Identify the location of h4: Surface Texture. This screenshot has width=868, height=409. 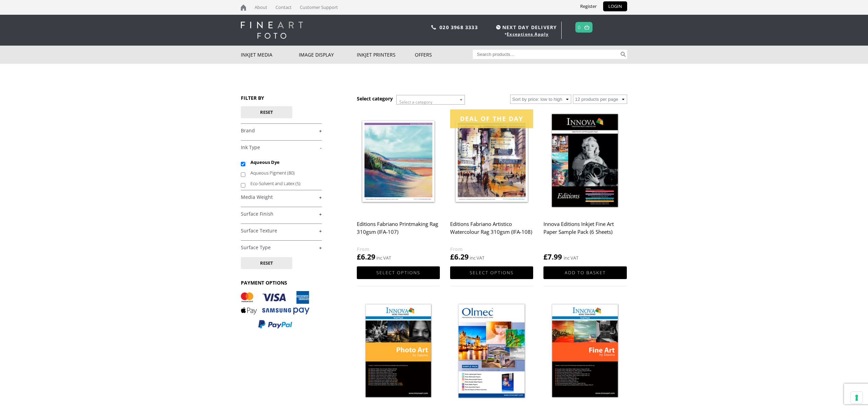
(281, 230).